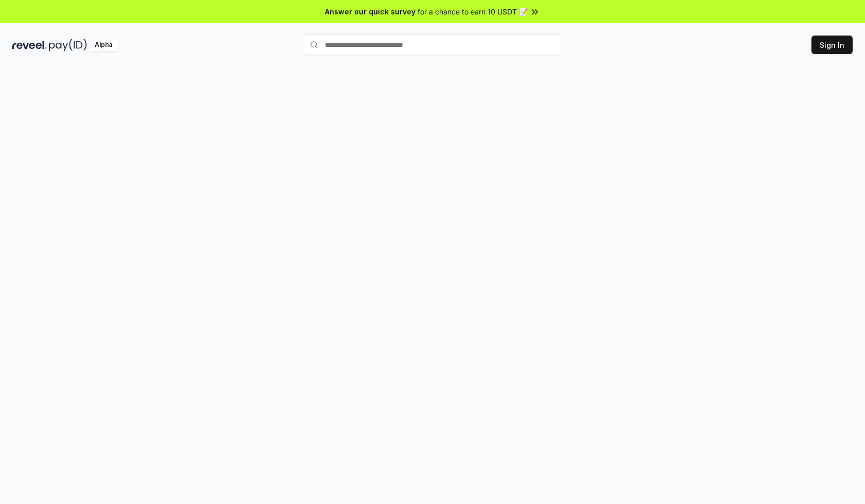 Image resolution: width=865 pixels, height=504 pixels. What do you see at coordinates (103, 45) in the screenshot?
I see `div: Alpha` at bounding box center [103, 45].